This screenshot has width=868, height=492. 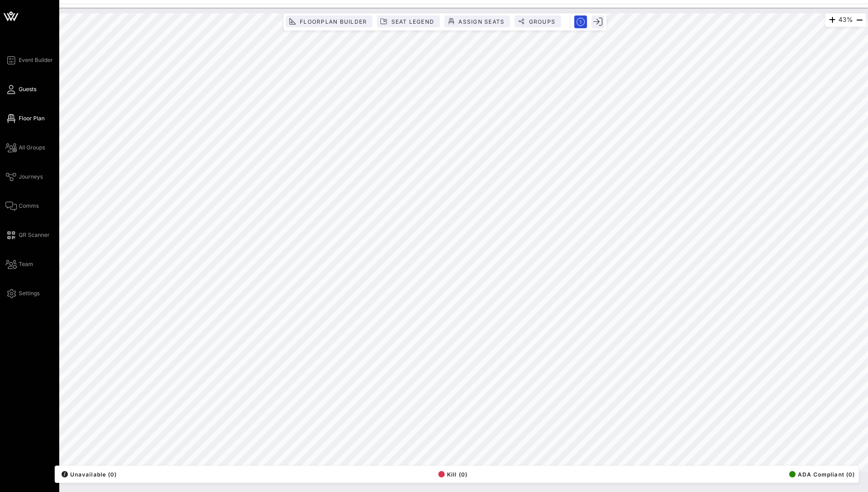 What do you see at coordinates (22, 293) in the screenshot?
I see `a: Settings` at bounding box center [22, 293].